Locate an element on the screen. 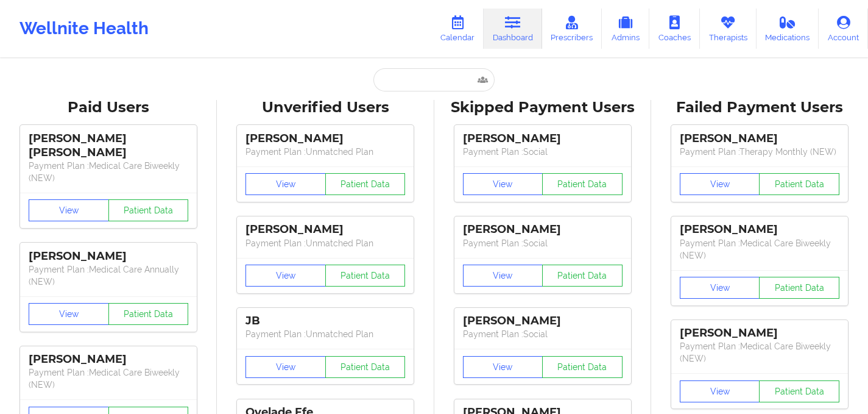 The width and height of the screenshot is (868, 414). div: Skipped Payment Users is located at coordinates (543, 108).